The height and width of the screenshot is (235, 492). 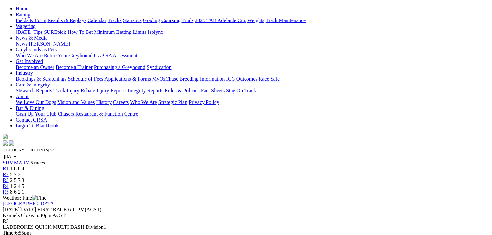 I want to click on span: R1, so click(x=6, y=168).